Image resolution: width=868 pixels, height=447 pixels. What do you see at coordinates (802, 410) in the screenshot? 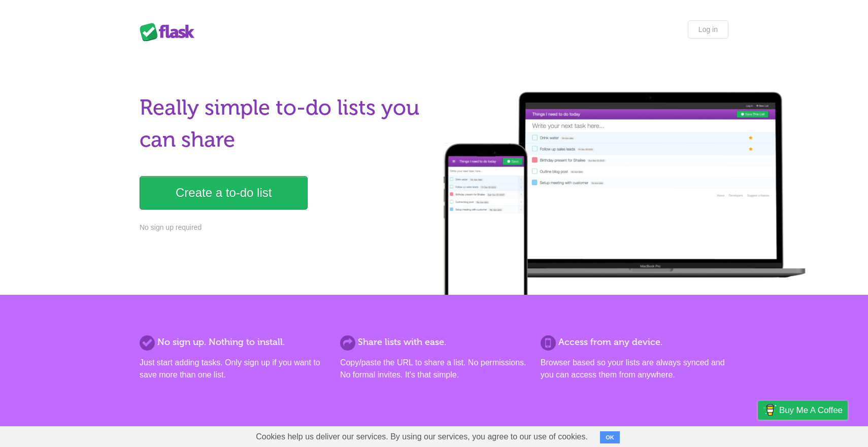
I see `a: Buy me a coffee` at bounding box center [802, 410].